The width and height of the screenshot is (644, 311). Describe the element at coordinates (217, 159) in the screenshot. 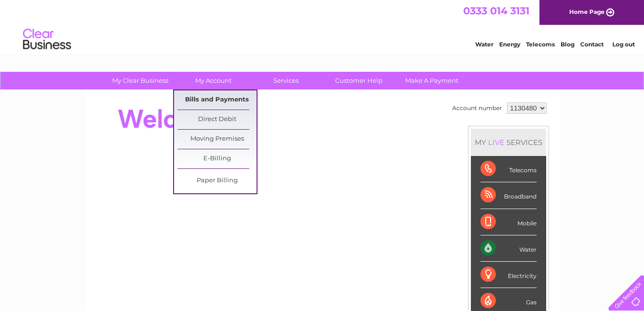

I see `a: E-Billing` at that location.